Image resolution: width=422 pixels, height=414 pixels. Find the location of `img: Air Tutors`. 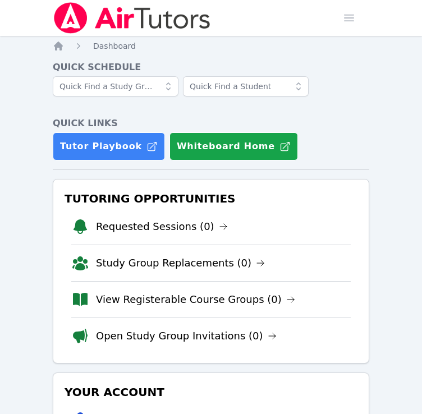

img: Air Tutors is located at coordinates (132, 18).